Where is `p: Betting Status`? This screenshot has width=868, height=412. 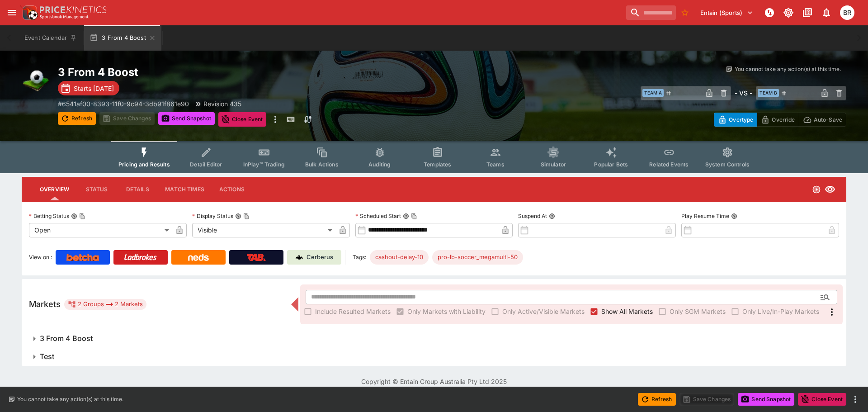 p: Betting Status is located at coordinates (49, 216).